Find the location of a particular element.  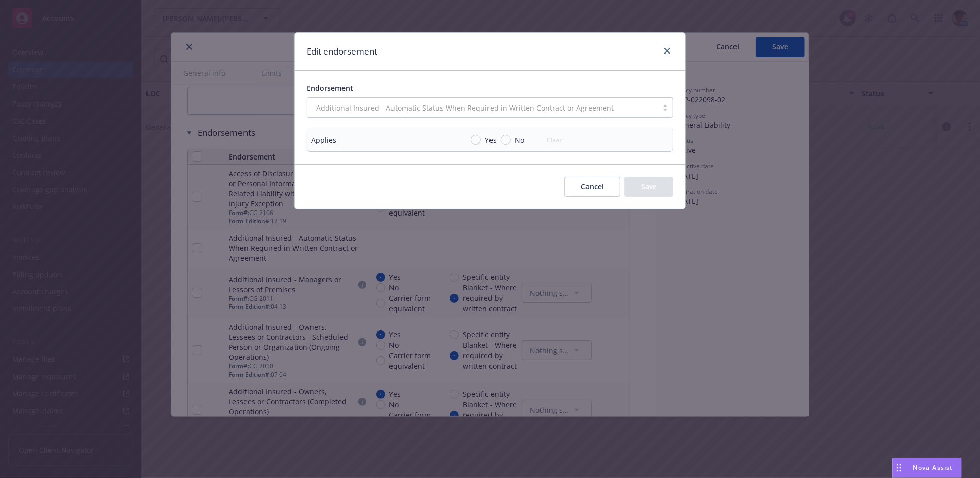

input: No is located at coordinates (506, 140).